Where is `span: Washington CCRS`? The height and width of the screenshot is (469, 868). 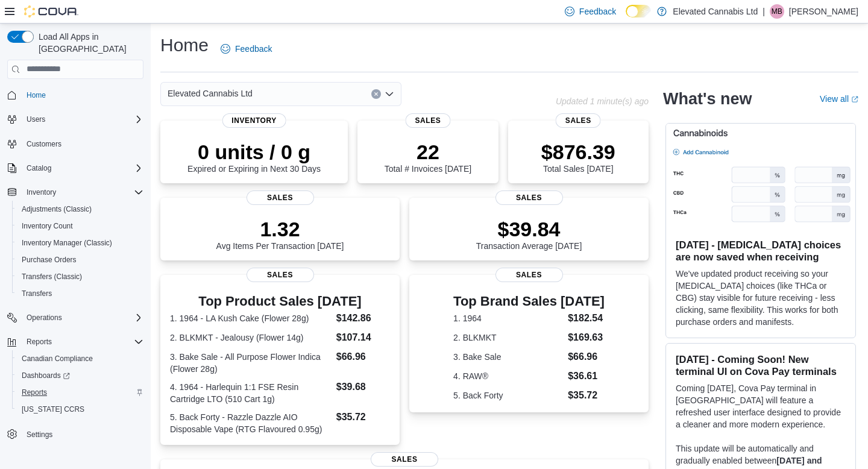 span: Washington CCRS is located at coordinates (80, 409).